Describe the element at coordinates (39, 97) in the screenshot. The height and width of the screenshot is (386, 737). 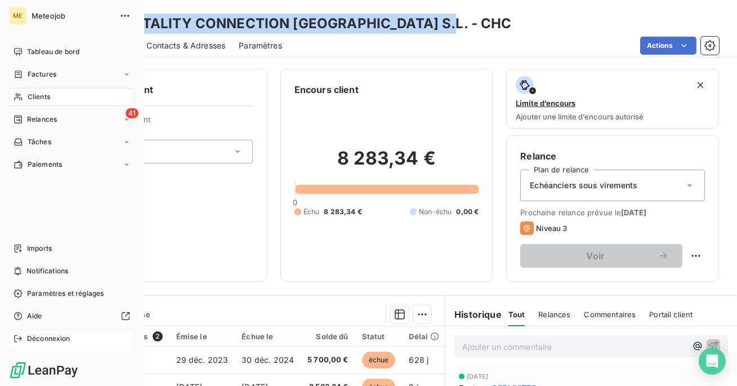
I see `span: Clients` at that location.